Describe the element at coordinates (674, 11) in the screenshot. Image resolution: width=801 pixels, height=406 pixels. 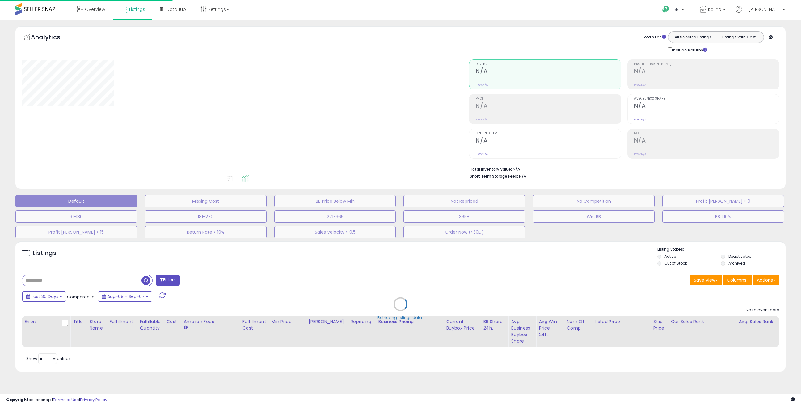
I see `a: Help` at that location.